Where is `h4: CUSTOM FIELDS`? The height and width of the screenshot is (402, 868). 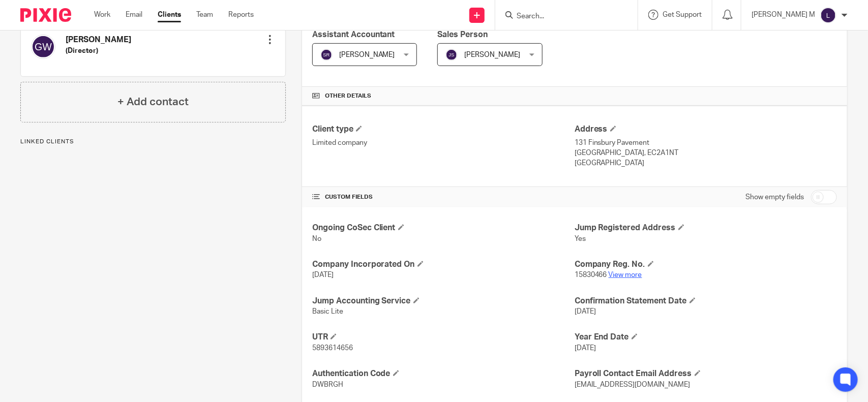
h4: CUSTOM FIELDS is located at coordinates (443, 197).